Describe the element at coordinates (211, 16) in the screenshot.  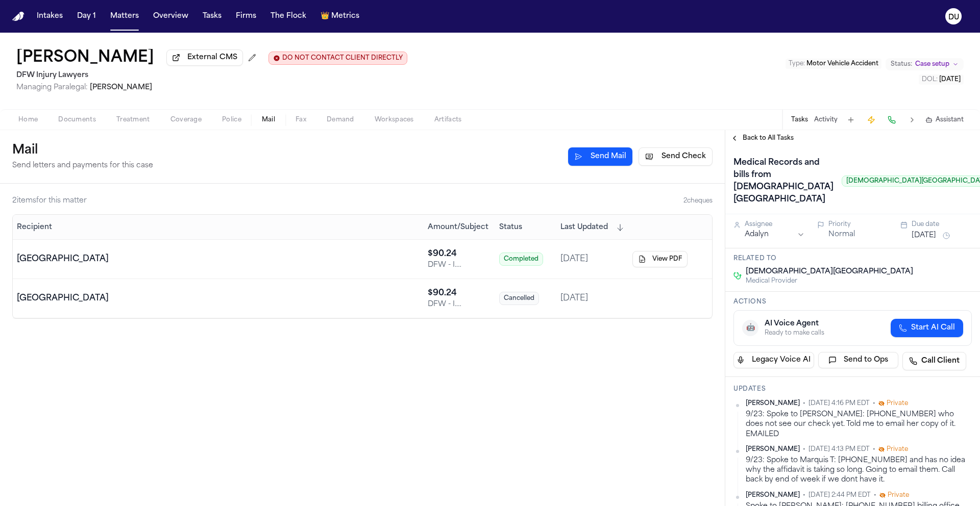
I see `button: Tasks` at that location.